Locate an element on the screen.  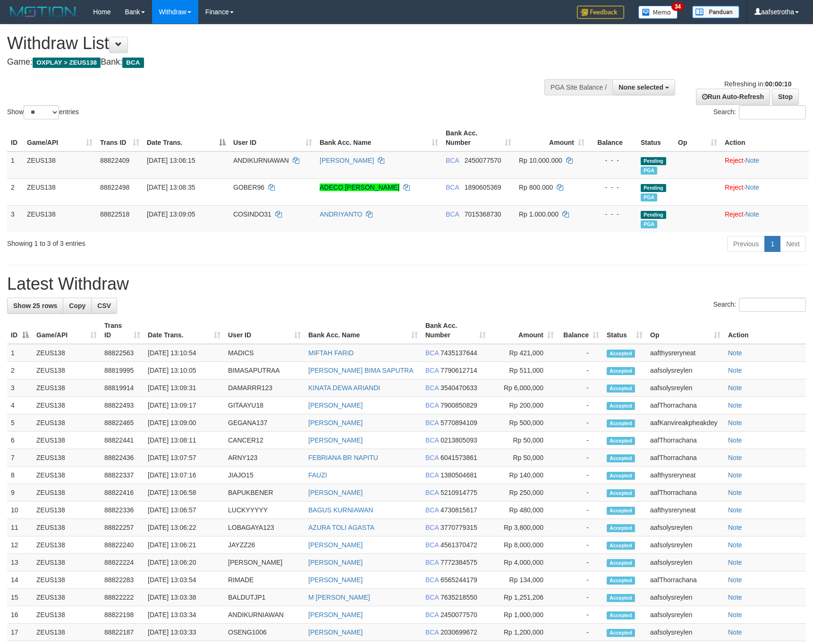
th: Op: activate to sort column ascending is located at coordinates (697, 137).